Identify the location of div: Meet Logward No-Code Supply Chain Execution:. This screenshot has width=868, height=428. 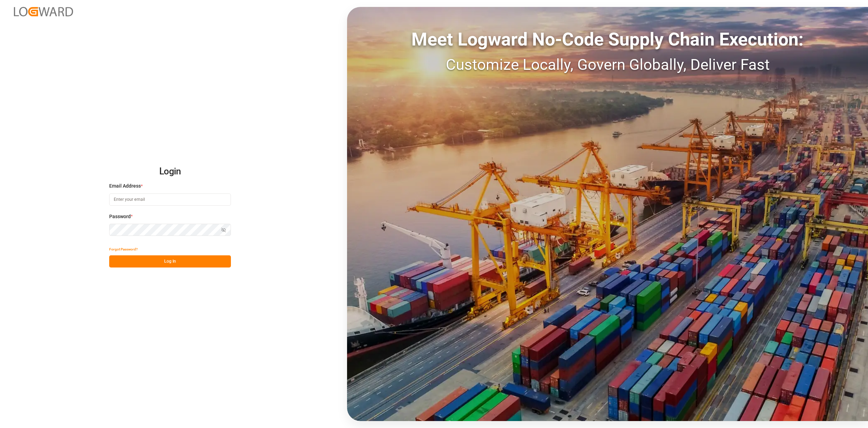
(607, 40).